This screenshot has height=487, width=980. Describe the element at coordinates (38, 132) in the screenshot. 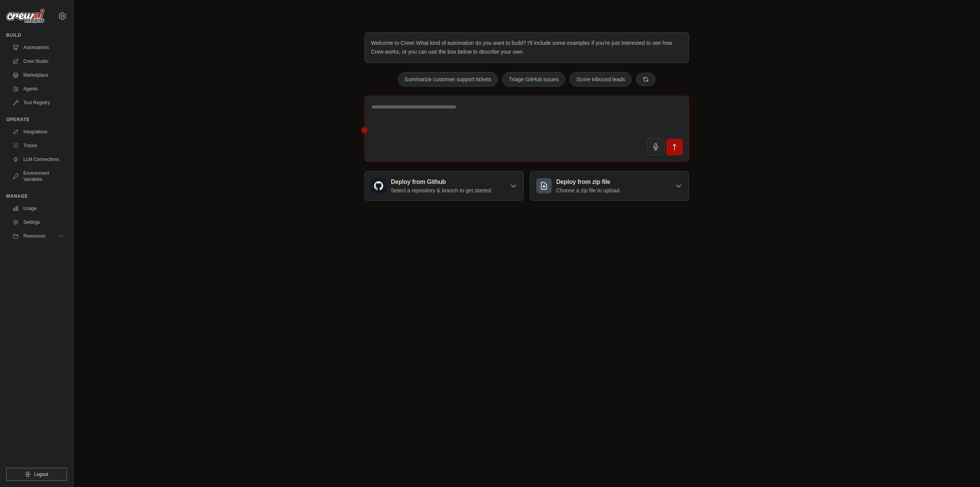

I see `a: Integrations` at that location.